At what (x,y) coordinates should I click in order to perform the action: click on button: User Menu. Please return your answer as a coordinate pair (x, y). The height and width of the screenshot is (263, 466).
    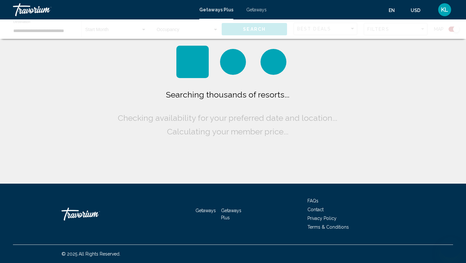
    Looking at the image, I should click on (445, 10).